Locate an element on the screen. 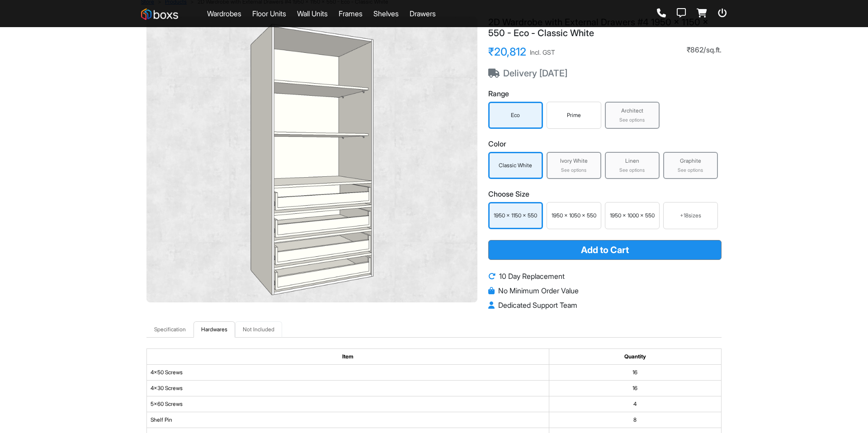 This screenshot has width=868, height=433. td: 4x50 Screws is located at coordinates (348, 373).